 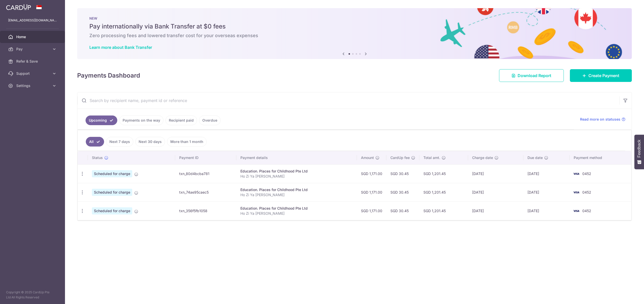 I want to click on span: Settings, so click(x=33, y=86).